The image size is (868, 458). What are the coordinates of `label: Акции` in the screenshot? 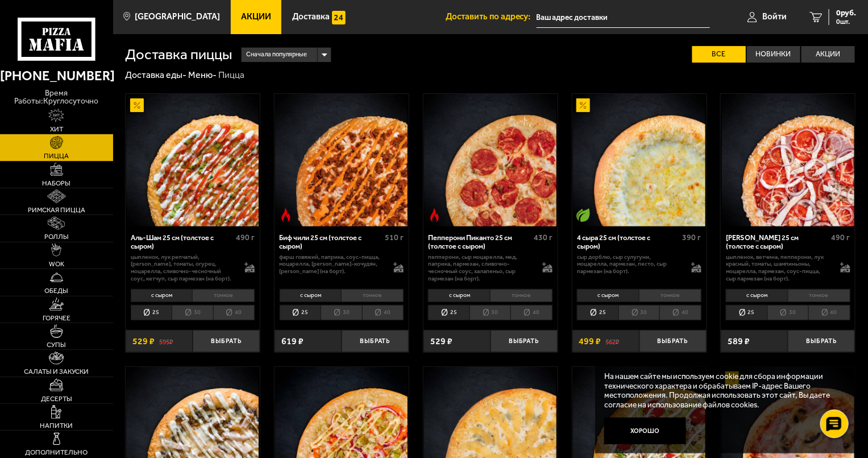 It's located at (829, 54).